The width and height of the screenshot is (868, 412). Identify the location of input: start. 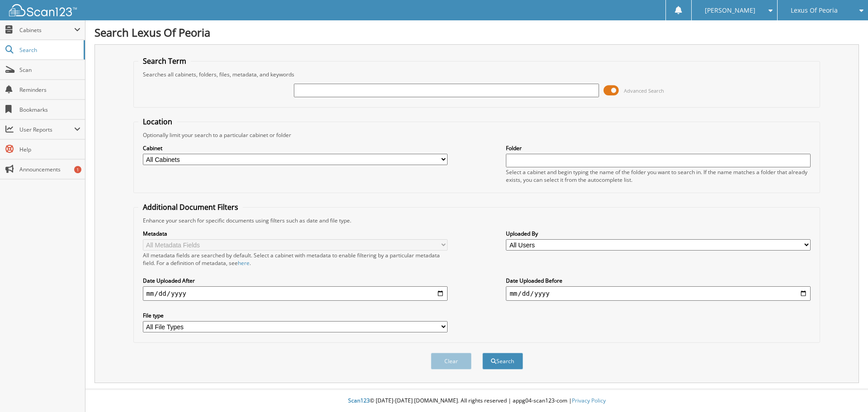
(295, 293).